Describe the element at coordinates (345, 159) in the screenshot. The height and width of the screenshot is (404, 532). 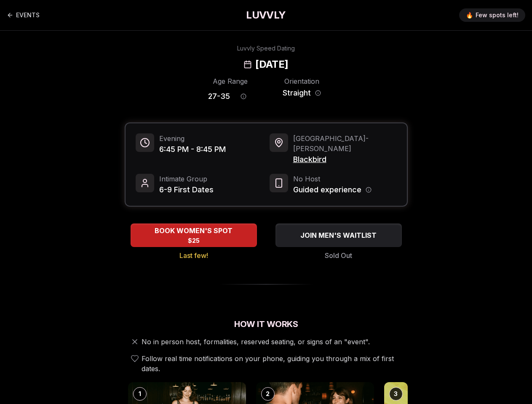
I see `span: Blackbird` at that location.